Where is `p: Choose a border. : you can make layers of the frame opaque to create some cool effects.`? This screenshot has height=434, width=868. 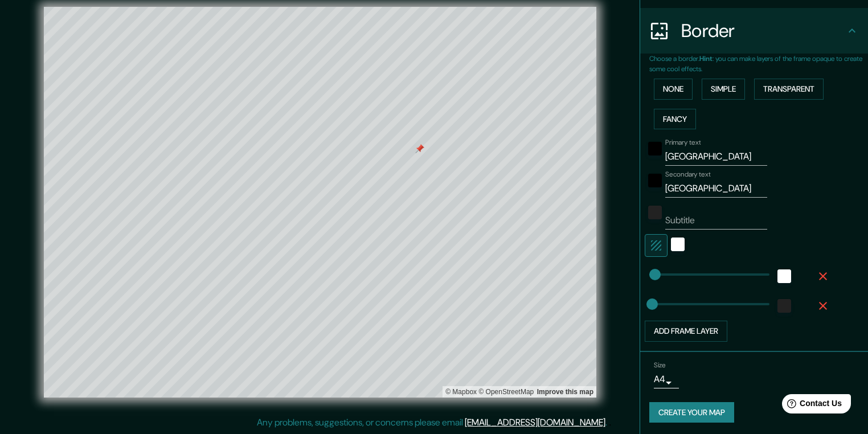 p: Choose a border. : you can make layers of the frame opaque to create some cool effects. is located at coordinates (759, 64).